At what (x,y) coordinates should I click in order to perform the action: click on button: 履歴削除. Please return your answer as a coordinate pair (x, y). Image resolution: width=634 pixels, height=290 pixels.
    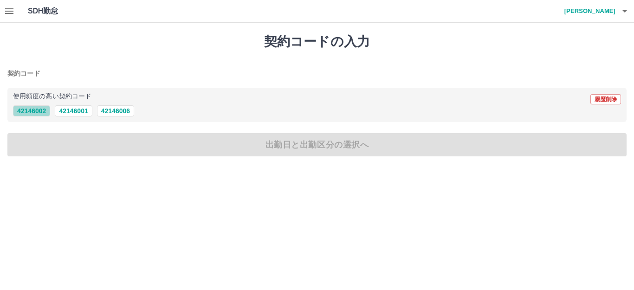
    Looking at the image, I should click on (605, 99).